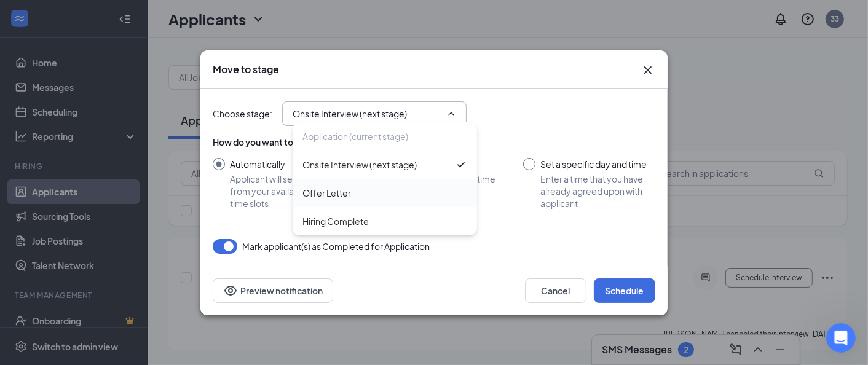 The height and width of the screenshot is (365, 868). What do you see at coordinates (356, 137) in the screenshot?
I see `div: Application (current stage)` at bounding box center [356, 137].